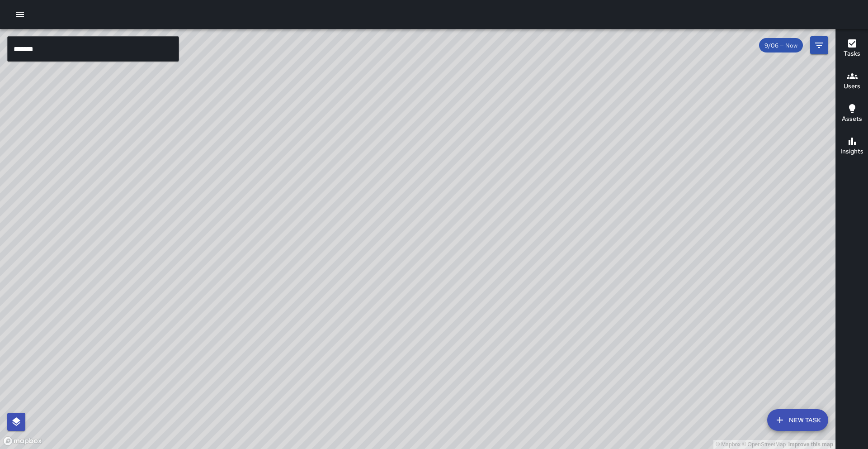 The width and height of the screenshot is (868, 449). I want to click on span: 9/06 — Now, so click(781, 45).